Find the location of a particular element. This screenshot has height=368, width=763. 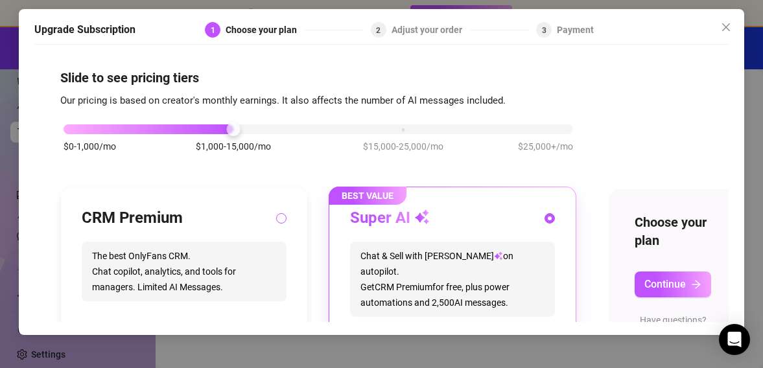

span: Our pricing is based on creator's monthly earnings. It also affects the number of AI messages inc... is located at coordinates (283, 100).